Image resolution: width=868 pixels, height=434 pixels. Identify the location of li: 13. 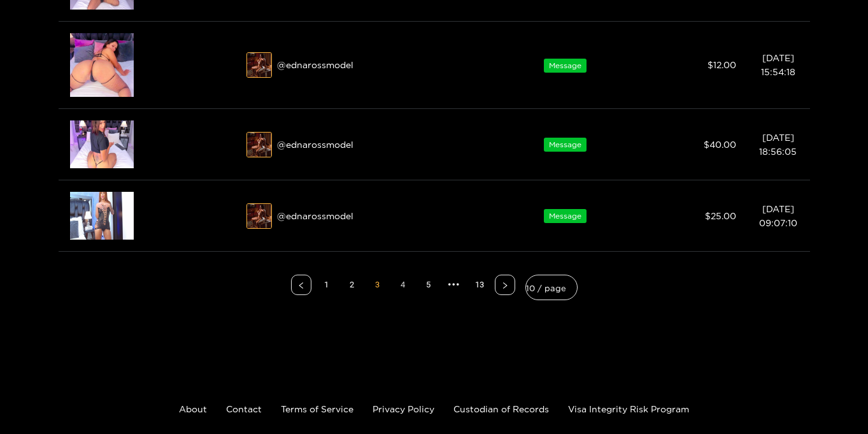
(480, 285).